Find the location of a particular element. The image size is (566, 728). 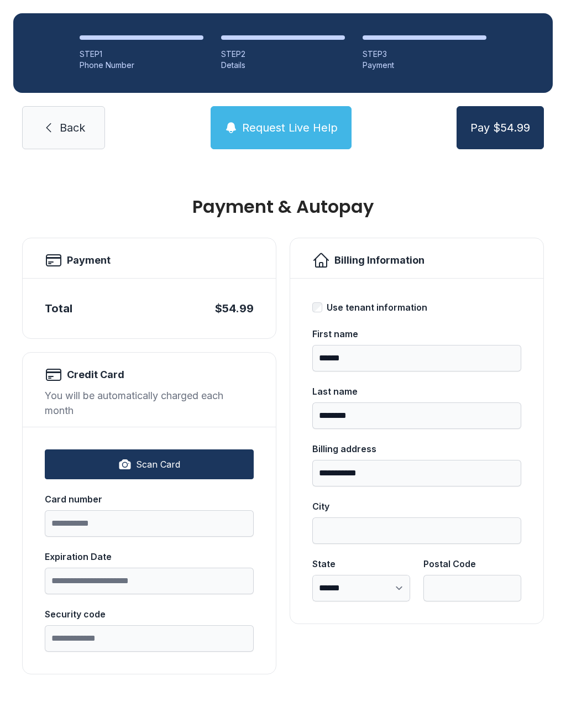

div: Use tenant information is located at coordinates (377, 307).